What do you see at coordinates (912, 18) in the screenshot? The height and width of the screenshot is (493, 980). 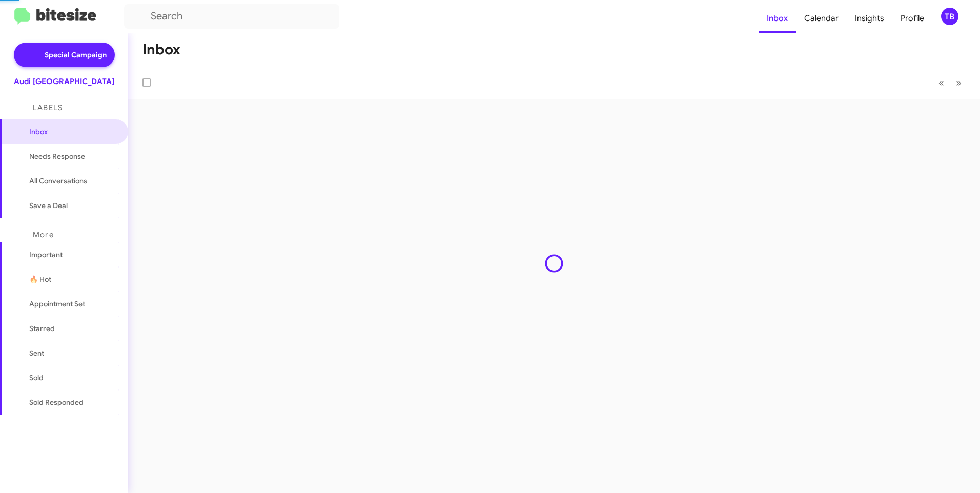 I see `span: Profile` at bounding box center [912, 18].